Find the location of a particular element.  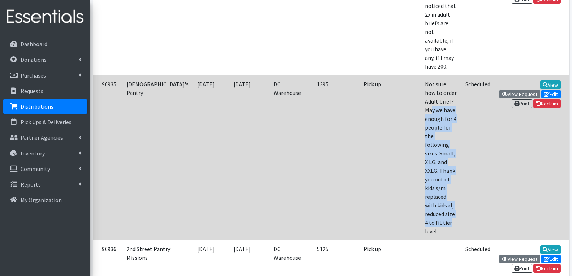

p: Pick Ups & Deliveries is located at coordinates (46, 122).